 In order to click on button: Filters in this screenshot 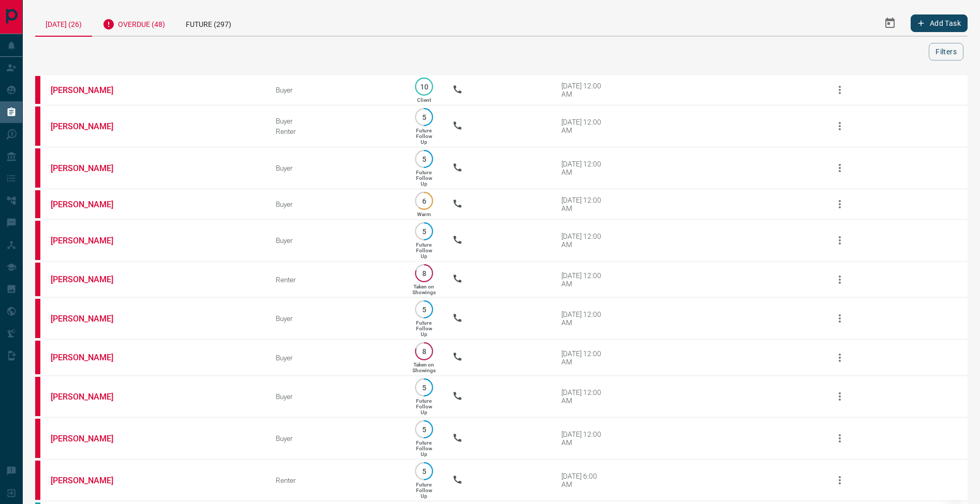, I will do `click(947, 51)`.